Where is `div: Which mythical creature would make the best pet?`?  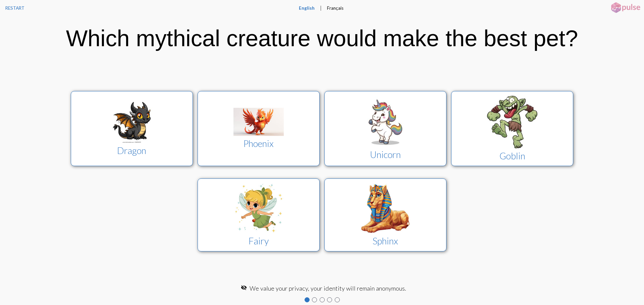 div: Which mythical creature would make the best pet? is located at coordinates (322, 38).